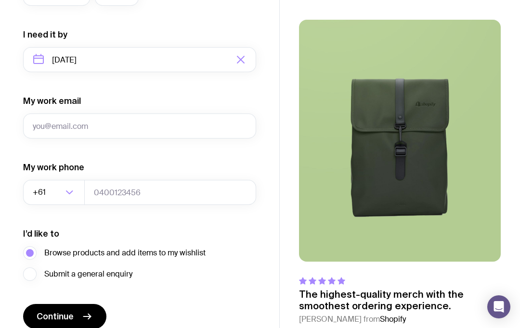  I want to click on span: Continue, so click(55, 317).